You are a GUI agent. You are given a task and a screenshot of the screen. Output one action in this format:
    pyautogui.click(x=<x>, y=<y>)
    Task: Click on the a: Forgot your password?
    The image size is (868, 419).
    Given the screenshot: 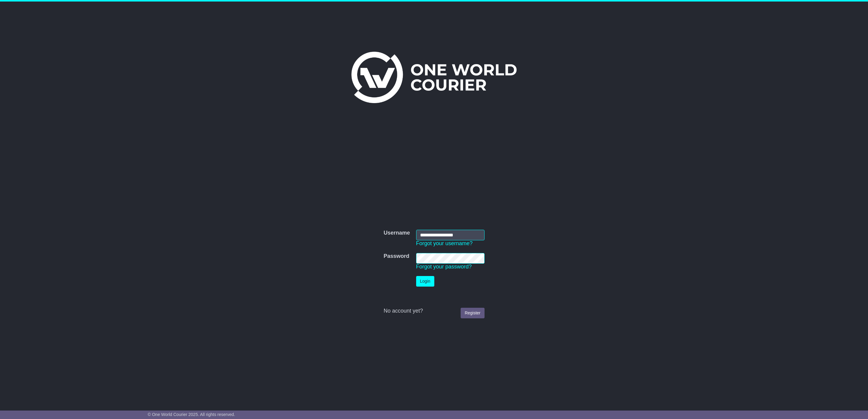 What is the action you would take?
    pyautogui.click(x=444, y=267)
    